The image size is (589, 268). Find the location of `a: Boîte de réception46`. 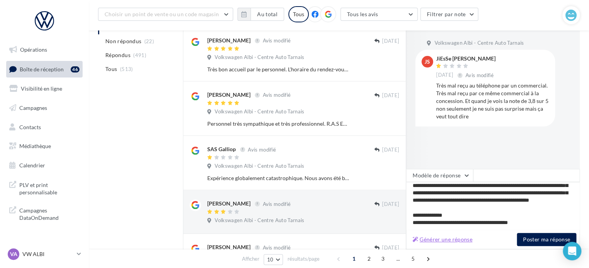

a: Boîte de réception46 is located at coordinates (44, 69).